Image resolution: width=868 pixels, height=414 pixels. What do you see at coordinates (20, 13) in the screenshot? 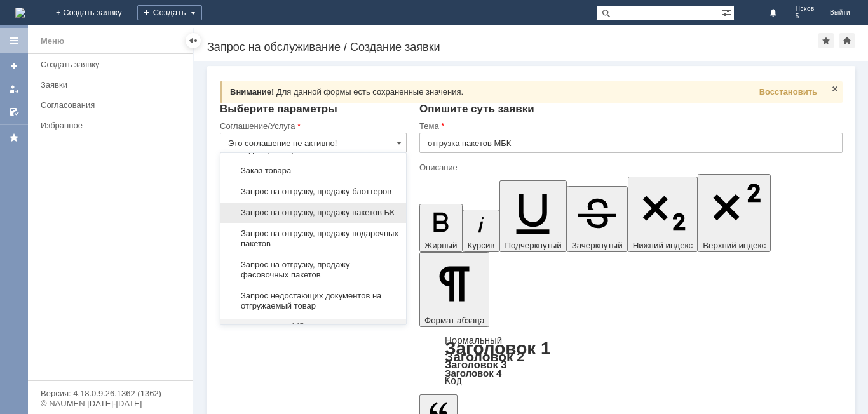
I see `img: logo` at bounding box center [20, 13].